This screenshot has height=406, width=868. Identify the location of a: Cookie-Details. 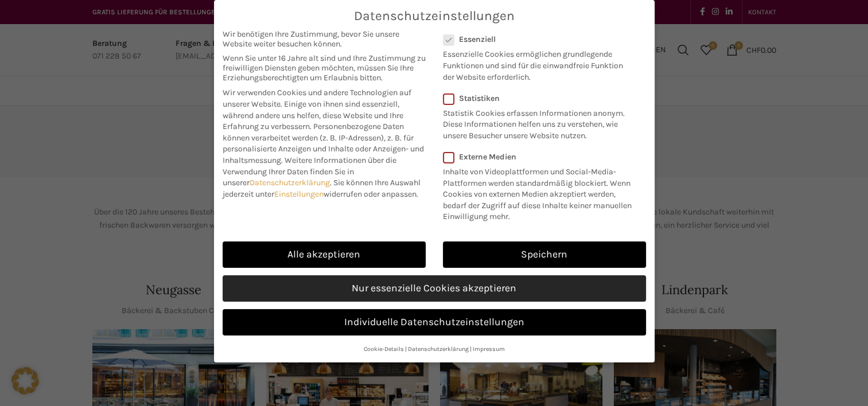
(384, 348).